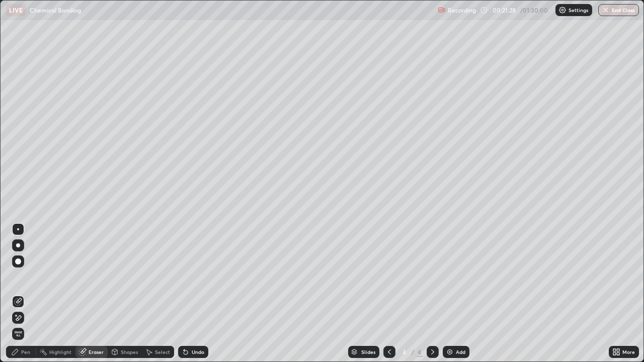 The height and width of the screenshot is (362, 644). What do you see at coordinates (55, 10) in the screenshot?
I see `p: Chemical Bonding` at bounding box center [55, 10].